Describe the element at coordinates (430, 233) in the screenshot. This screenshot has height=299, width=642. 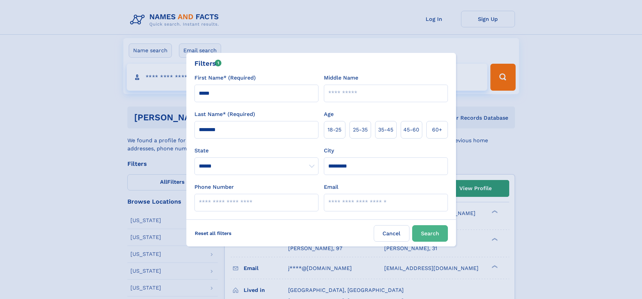
I see `button: Search` at that location.